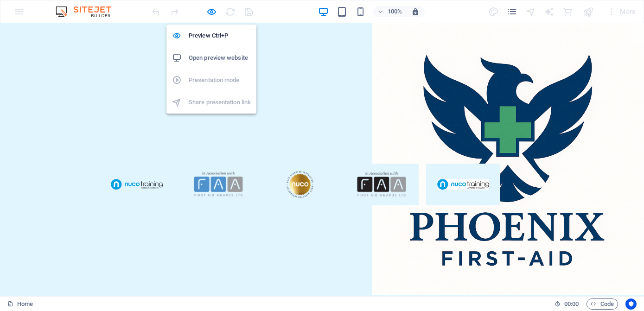 The image size is (644, 311). Describe the element at coordinates (512, 12) in the screenshot. I see `i: Pages (Ctrl+Alt+S)` at that location.